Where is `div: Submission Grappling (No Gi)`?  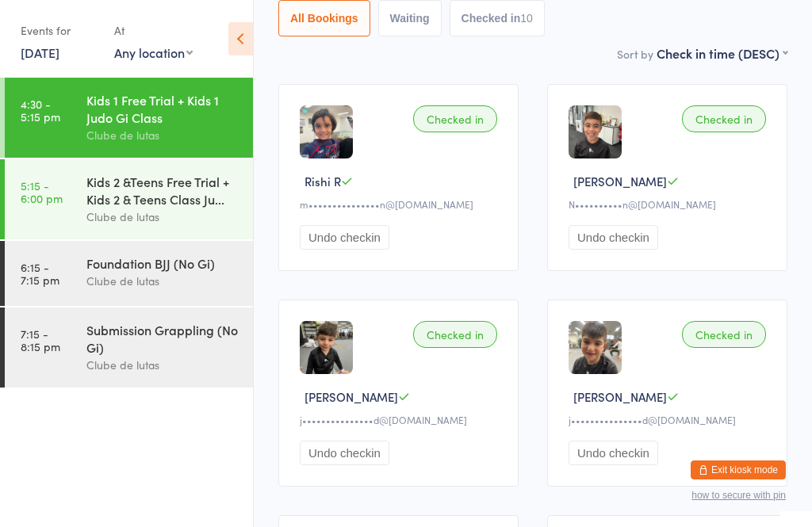
div: Submission Grappling (No Gi) is located at coordinates (162, 339).